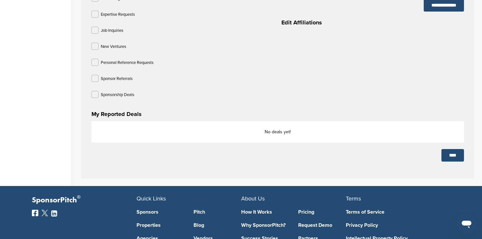  I want to click on p: New Ventures, so click(113, 47).